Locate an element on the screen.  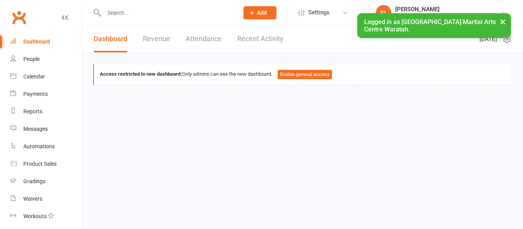
a: Waivers is located at coordinates (46, 199).